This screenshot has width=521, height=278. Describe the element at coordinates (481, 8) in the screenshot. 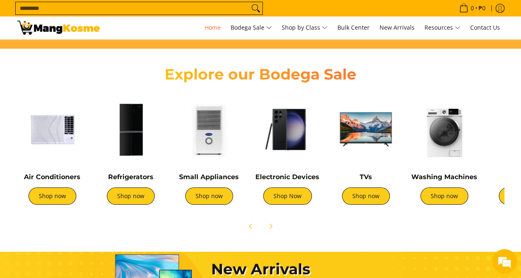

I see `span: ₱0` at that location.